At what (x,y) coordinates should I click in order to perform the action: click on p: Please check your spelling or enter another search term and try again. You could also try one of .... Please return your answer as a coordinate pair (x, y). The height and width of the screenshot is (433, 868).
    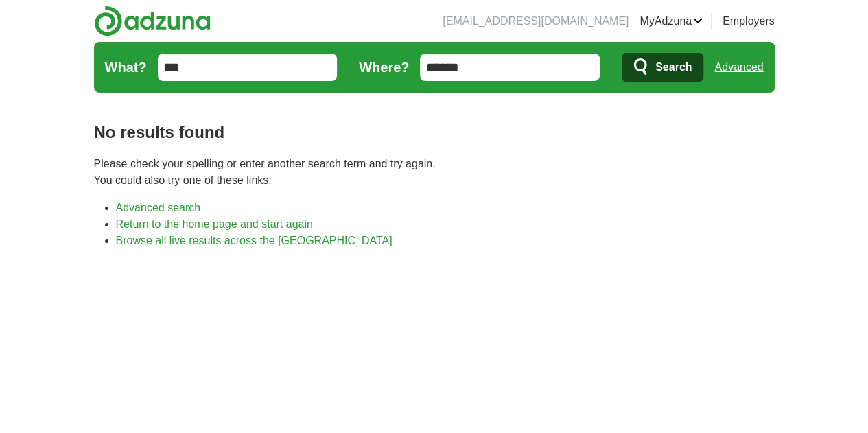
    Looking at the image, I should click on (435, 172).